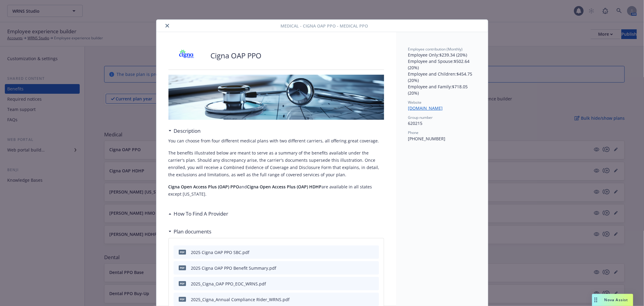  I want to click on div: How To Find A Provider, so click(199, 213).